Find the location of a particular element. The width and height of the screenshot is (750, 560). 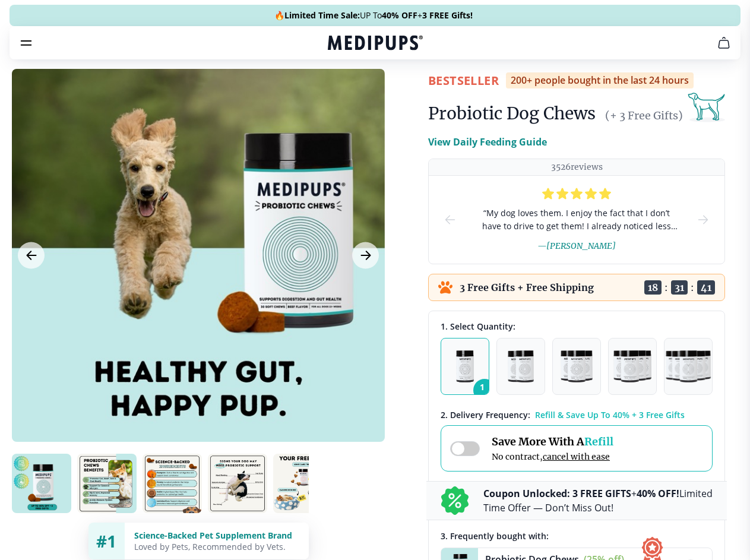

span: 2 . Delivery Frequency: is located at coordinates (485, 415).